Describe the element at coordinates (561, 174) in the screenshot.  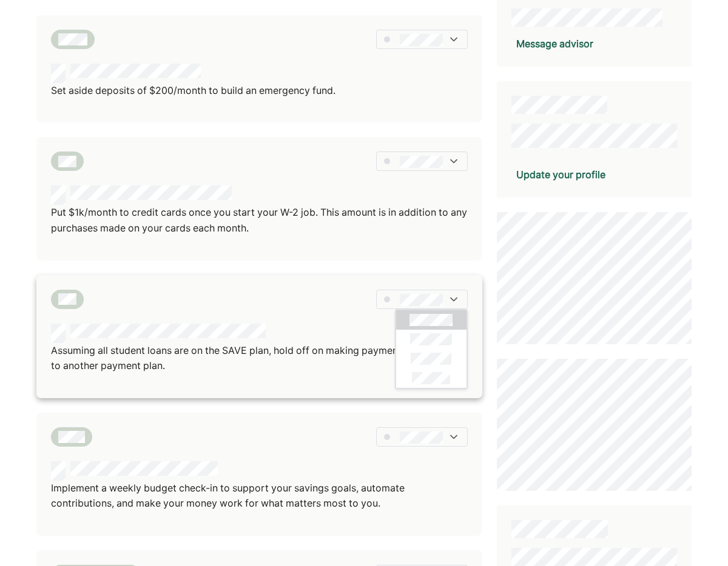
I see `div: Update your profile` at that location.